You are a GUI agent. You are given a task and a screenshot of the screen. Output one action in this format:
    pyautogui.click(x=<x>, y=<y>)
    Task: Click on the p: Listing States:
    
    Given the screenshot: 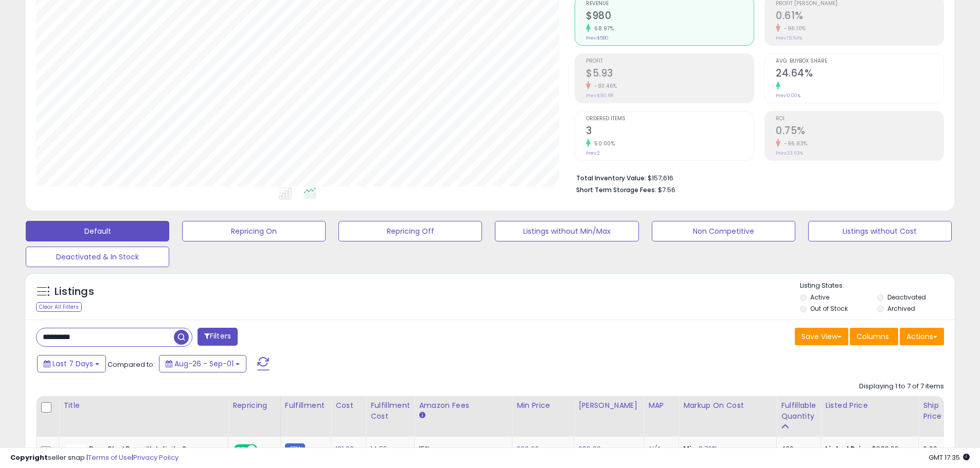 What is the action you would take?
    pyautogui.click(x=877, y=286)
    